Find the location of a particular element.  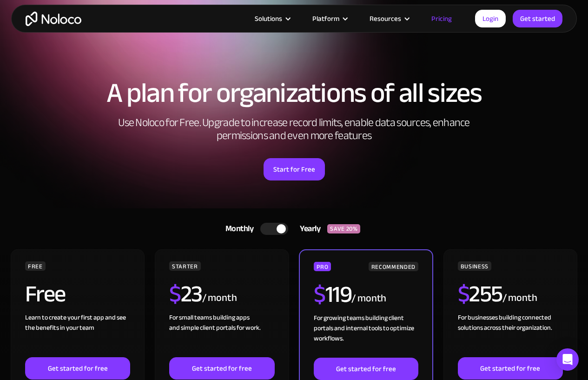

div: Yearly is located at coordinates (308, 229).